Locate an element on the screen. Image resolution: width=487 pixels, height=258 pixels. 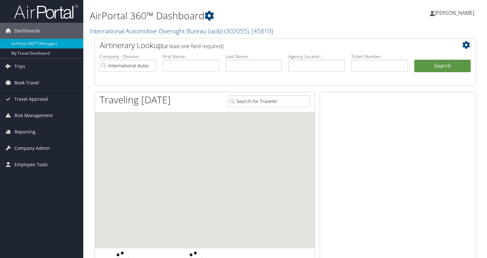
span: Dashboards is located at coordinates (27, 31).